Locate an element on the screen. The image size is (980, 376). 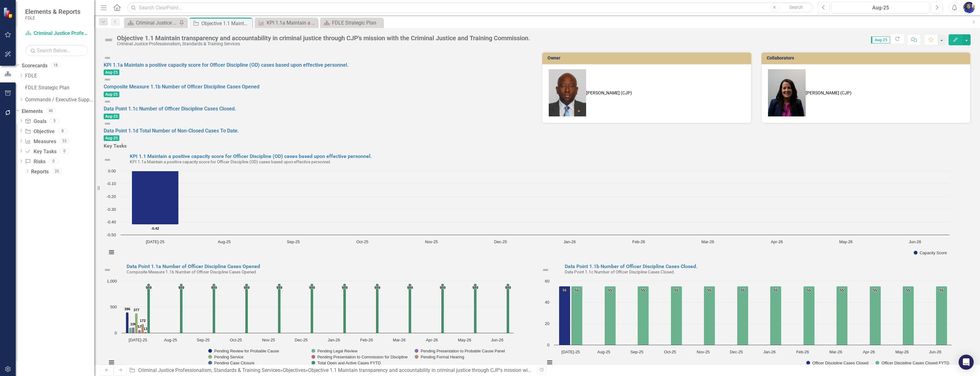
path: Jul-25, 55. Officer Discipline Cases Closed. is located at coordinates (565, 315).